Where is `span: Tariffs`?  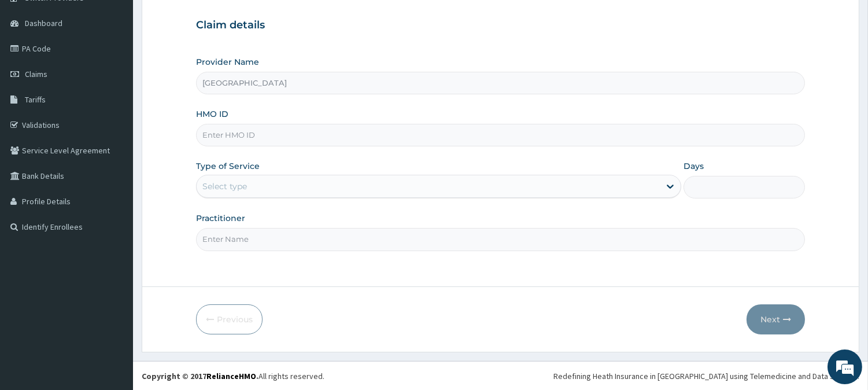 span: Tariffs is located at coordinates (35, 99).